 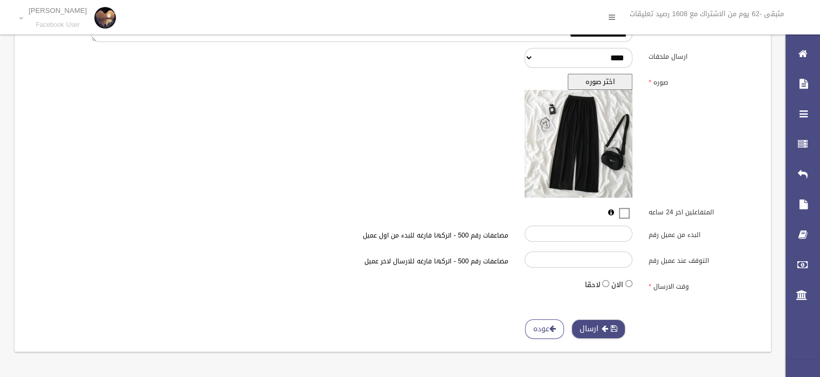 I want to click on label: المتفاعلين اخر 24 ساعه, so click(x=703, y=211).